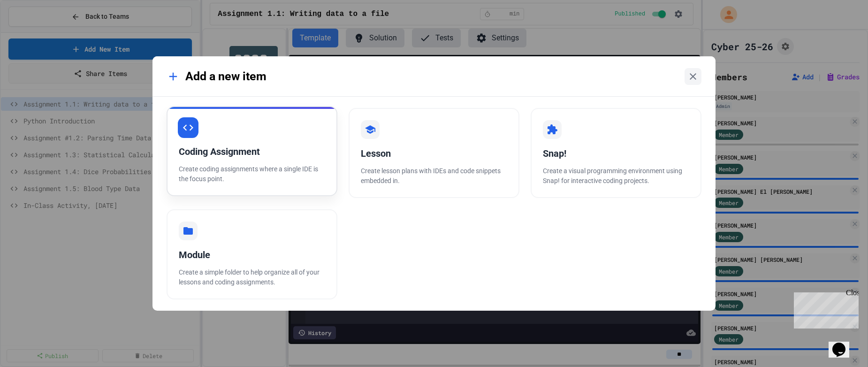 This screenshot has height=367, width=868. What do you see at coordinates (252, 277) in the screenshot?
I see `p: Create a simple folder to help organize all of your lessons and coding assignments.` at bounding box center [252, 277].